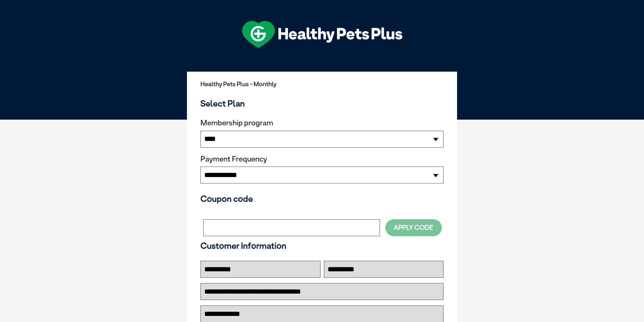 The image size is (644, 322). Describe the element at coordinates (322, 246) in the screenshot. I see `h3: Customer Information` at that location.